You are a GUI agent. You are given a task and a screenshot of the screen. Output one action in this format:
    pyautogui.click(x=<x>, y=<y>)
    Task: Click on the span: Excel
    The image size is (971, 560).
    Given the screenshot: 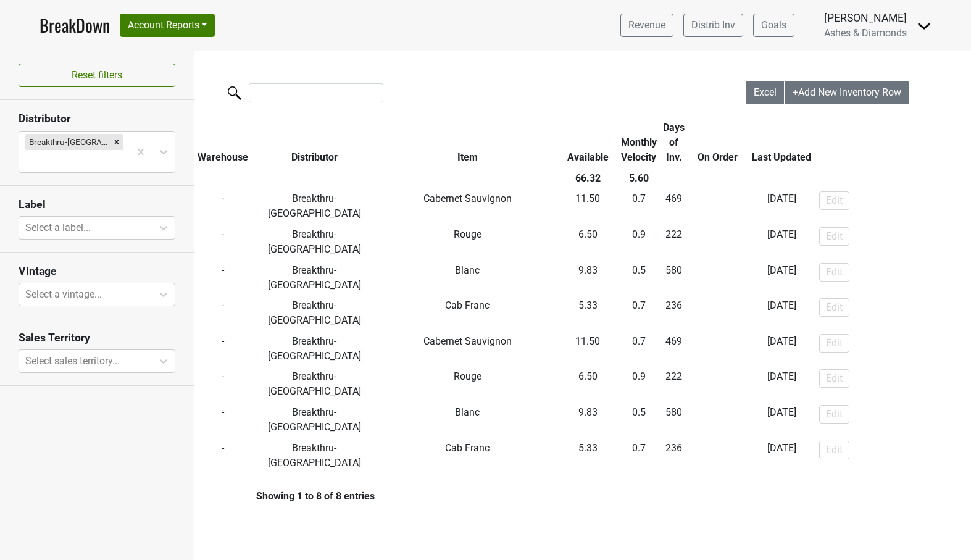 What is the action you would take?
    pyautogui.click(x=765, y=92)
    